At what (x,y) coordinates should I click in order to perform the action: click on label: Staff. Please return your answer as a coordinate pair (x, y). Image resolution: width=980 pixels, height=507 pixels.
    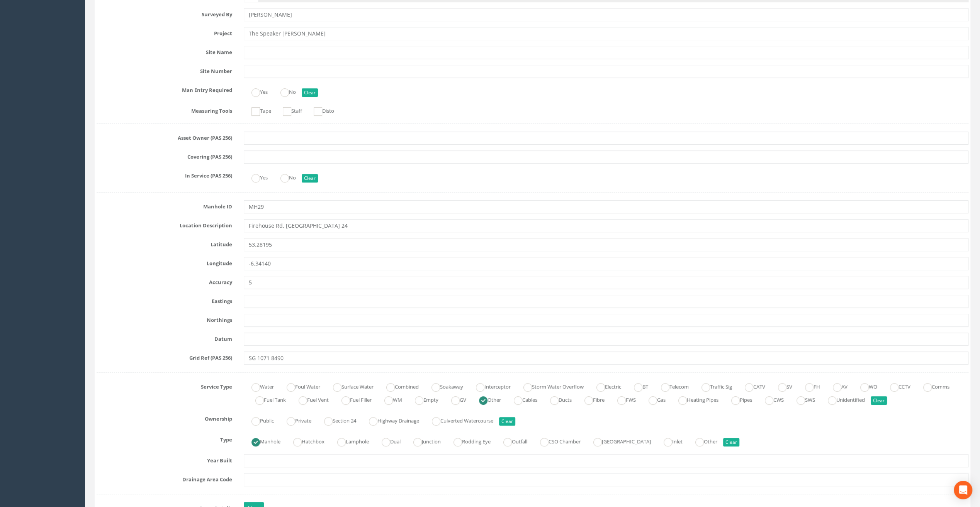
    Looking at the image, I should click on (288, 110).